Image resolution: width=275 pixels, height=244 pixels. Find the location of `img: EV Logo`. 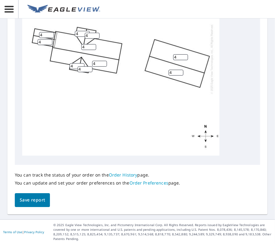

img: EV Logo is located at coordinates (64, 9).